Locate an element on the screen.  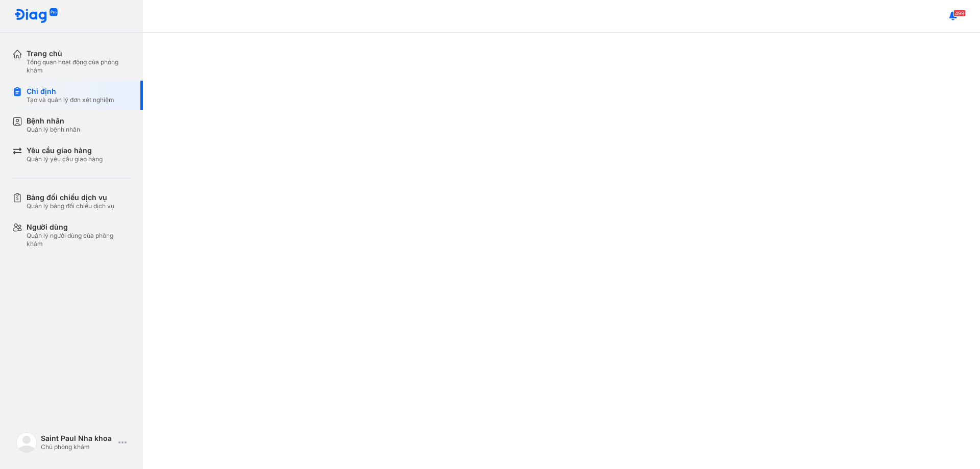
div: Tổng quan hoạt động của phòng khám is located at coordinates (79, 67).